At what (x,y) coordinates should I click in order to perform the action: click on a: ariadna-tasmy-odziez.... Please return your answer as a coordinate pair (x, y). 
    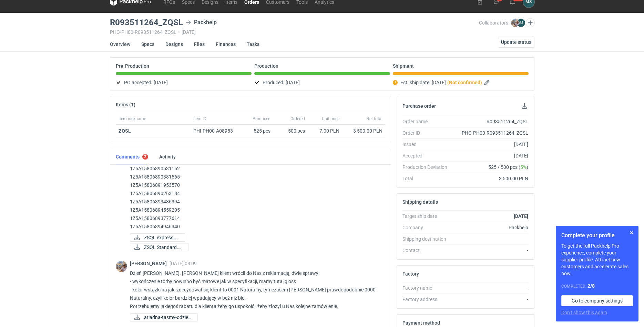
    Looking at the image, I should click on (164, 317).